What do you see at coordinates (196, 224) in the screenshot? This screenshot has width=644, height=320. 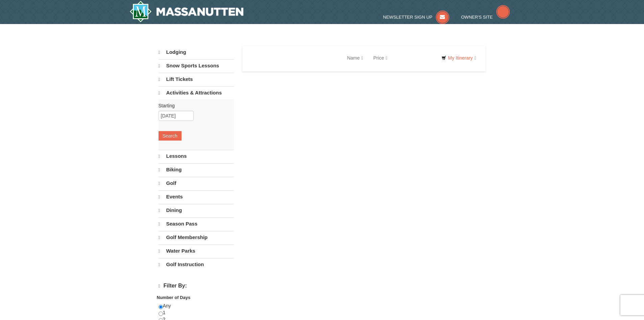 I see `a: Season Pass` at bounding box center [196, 224].